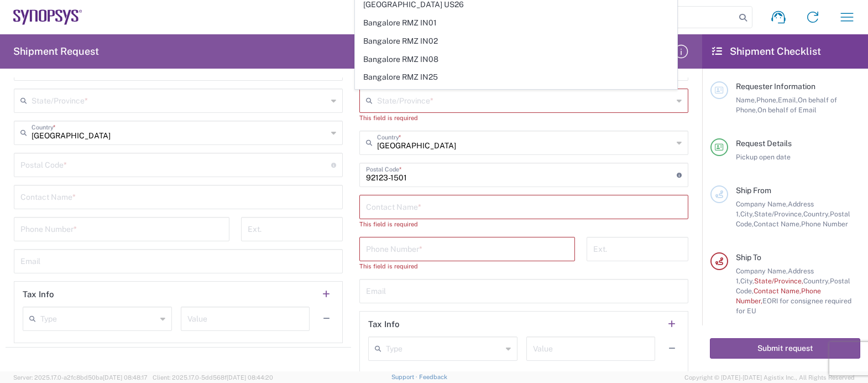 The height and width of the screenshot is (383, 868). Describe the element at coordinates (213, 377) in the screenshot. I see `span: Client: 2025.17.0-5dd568f` at that location.